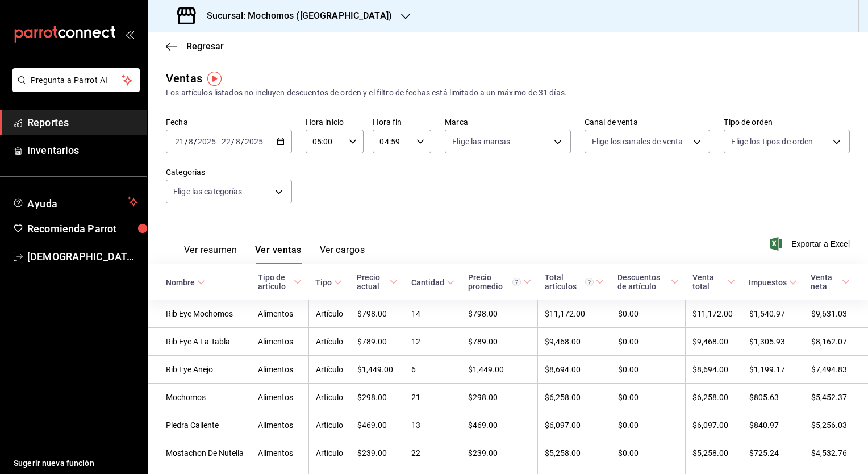 The width and height of the screenshot is (868, 474). What do you see at coordinates (508, 92) in the screenshot?
I see `div: Los artículos listados no incluyen descuentos de orden y el filtro de fechas está limitado a un m...` at bounding box center [508, 92].